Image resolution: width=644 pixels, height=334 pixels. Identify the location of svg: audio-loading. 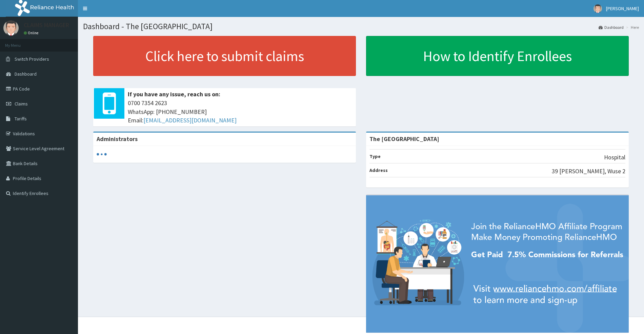
(102, 154).